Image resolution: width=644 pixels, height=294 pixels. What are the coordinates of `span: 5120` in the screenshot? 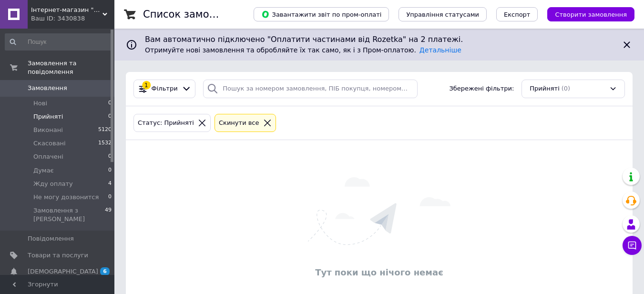 It's located at (105, 130).